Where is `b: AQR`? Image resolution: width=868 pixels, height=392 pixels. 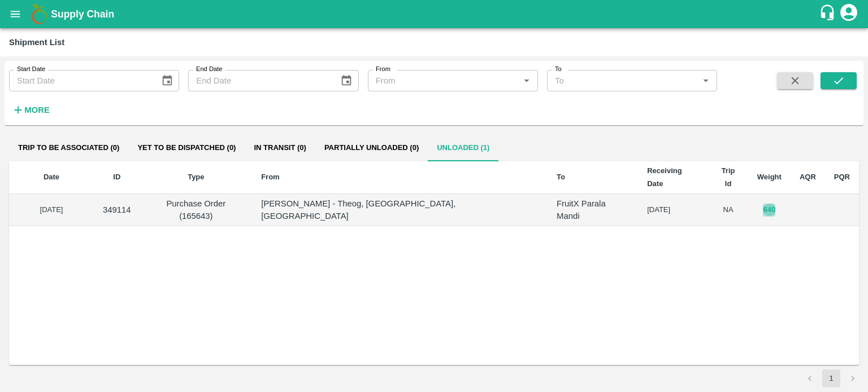
b: AQR is located at coordinates (808, 177).